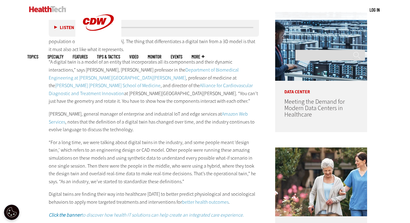 The height and width of the screenshot is (223, 410). Describe the element at coordinates (33, 57) in the screenshot. I see `span: Topics` at that location.